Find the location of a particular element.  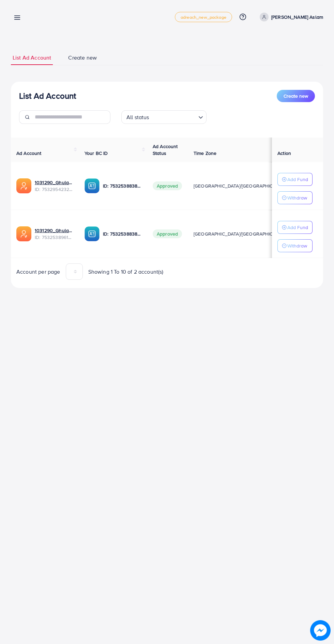

div: <span class='underline'>1031290_Ghulam Rasool Aslam 2_1753902599199</span></br>7532954232266326017 is located at coordinates (54, 186).